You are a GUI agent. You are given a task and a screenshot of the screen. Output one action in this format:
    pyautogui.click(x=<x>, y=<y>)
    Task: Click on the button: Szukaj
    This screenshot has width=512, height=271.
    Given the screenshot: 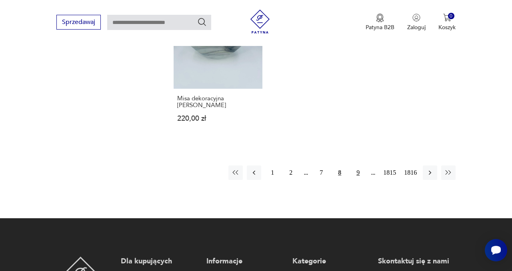 What is the action you would take?
    pyautogui.click(x=202, y=22)
    